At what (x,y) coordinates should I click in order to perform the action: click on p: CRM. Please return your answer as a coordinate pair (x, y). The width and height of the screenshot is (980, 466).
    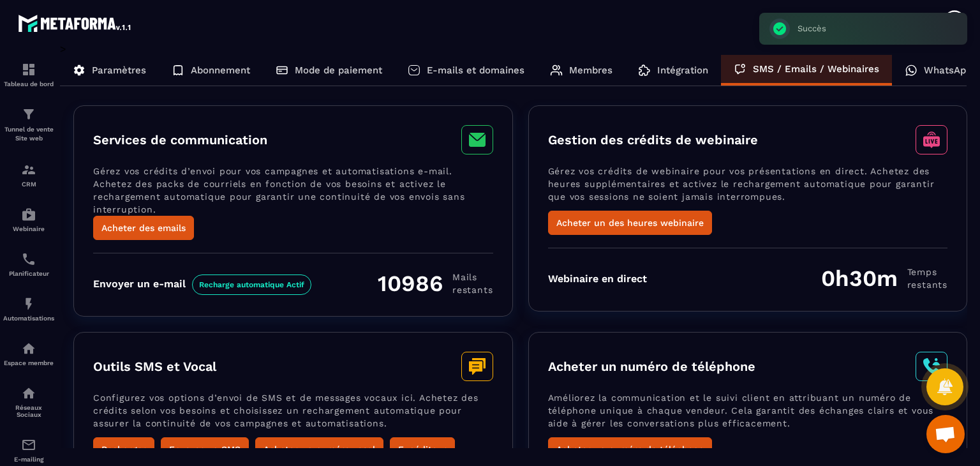
    Looking at the image, I should click on (29, 184).